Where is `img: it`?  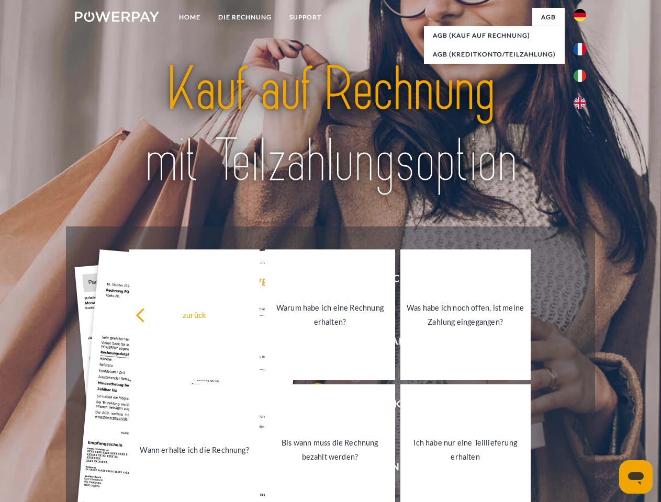
img: it is located at coordinates (580, 76).